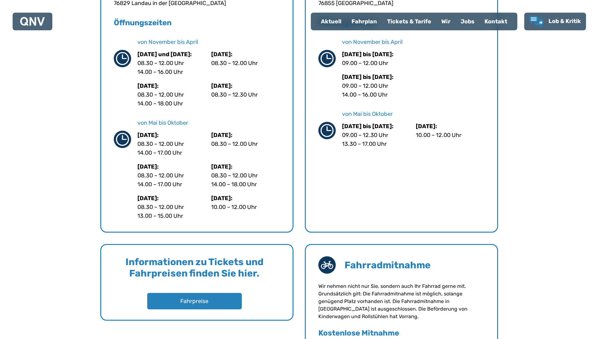 The image size is (598, 339). What do you see at coordinates (555, 21) in the screenshot?
I see `a: Lob & Kritik` at bounding box center [555, 21].